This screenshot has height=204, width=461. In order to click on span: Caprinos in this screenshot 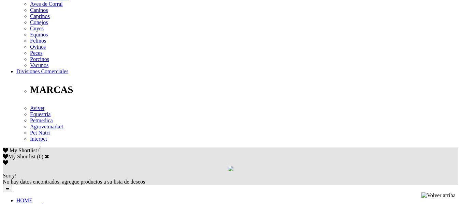, I will do `click(40, 16)`.